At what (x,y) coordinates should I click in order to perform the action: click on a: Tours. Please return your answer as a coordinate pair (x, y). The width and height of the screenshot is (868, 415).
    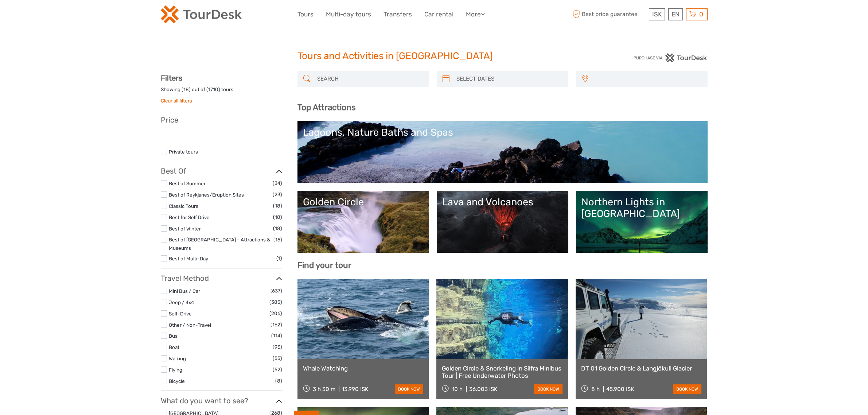
    Looking at the image, I should click on (305, 14).